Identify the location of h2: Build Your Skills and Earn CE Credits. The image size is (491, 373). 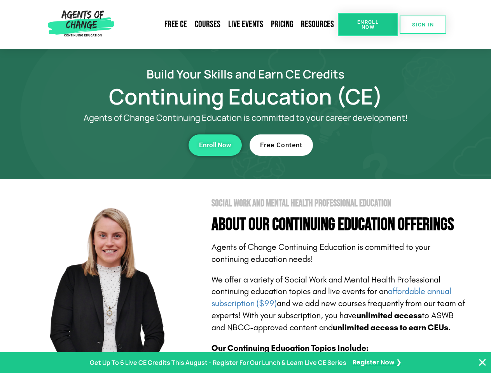
(246, 74).